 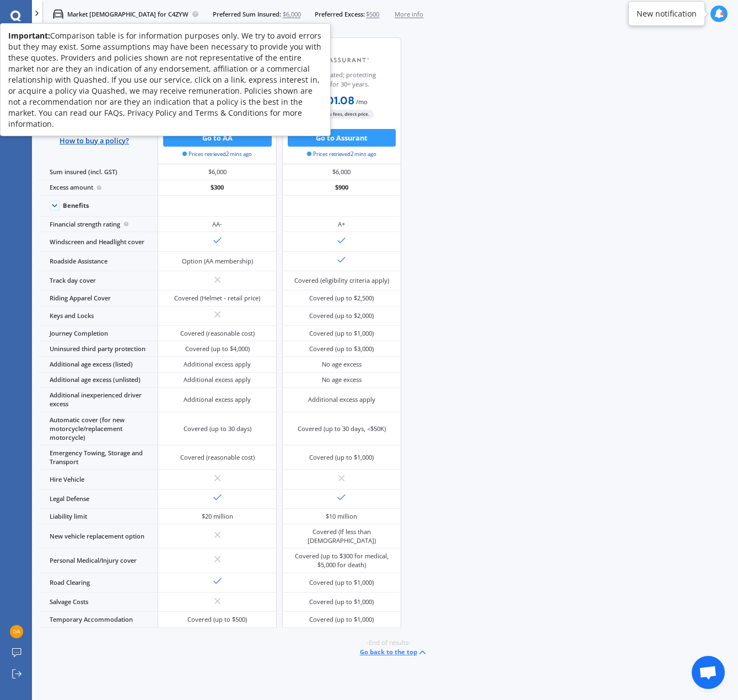 What do you see at coordinates (98, 224) in the screenshot?
I see `div: Financial strength rating` at bounding box center [98, 224].